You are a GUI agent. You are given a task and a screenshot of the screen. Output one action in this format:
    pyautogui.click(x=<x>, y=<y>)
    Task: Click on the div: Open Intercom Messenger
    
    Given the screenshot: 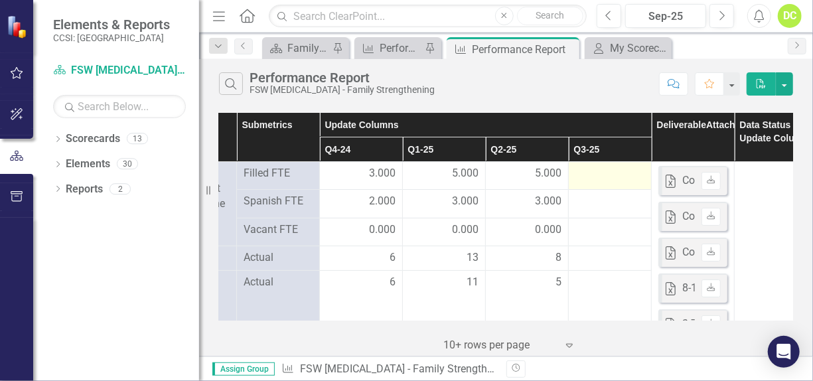 What is the action you would take?
    pyautogui.click(x=783, y=352)
    